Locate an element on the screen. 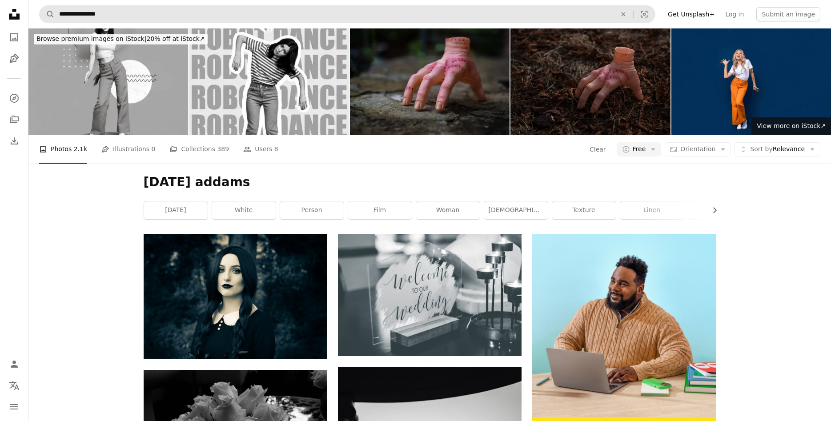 The image size is (831, 421). a: human is located at coordinates (719, 210).